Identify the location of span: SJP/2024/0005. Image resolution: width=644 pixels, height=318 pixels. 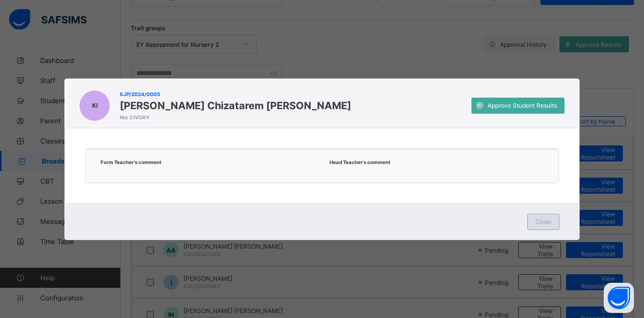
(235, 94).